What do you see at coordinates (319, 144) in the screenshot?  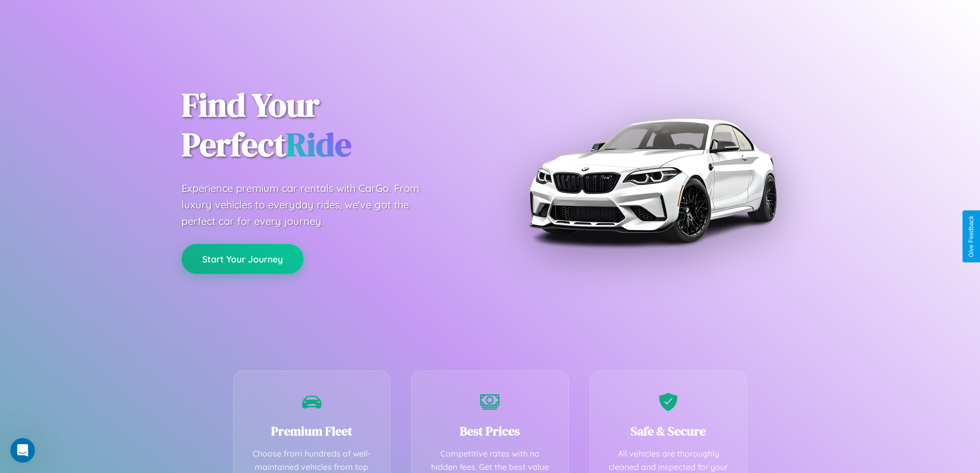 I see `span: Ride` at bounding box center [319, 144].